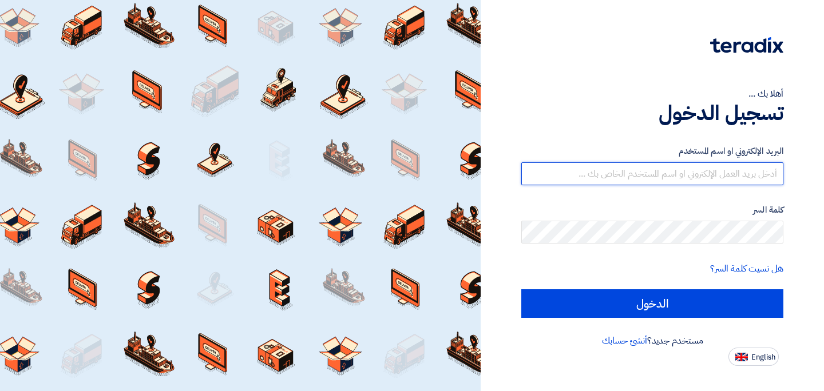 The width and height of the screenshot is (824, 391). What do you see at coordinates (747, 45) in the screenshot?
I see `img: Teradix logo` at bounding box center [747, 45].